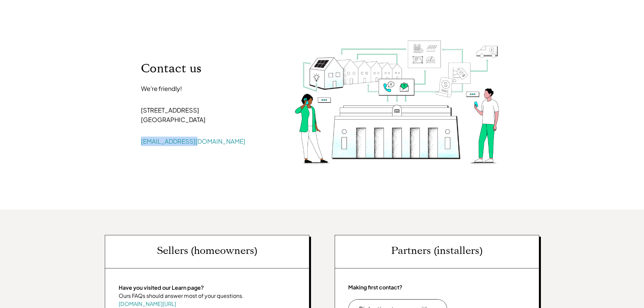  Describe the element at coordinates (436, 287) in the screenshot. I see `p: Making first contact?` at that location.